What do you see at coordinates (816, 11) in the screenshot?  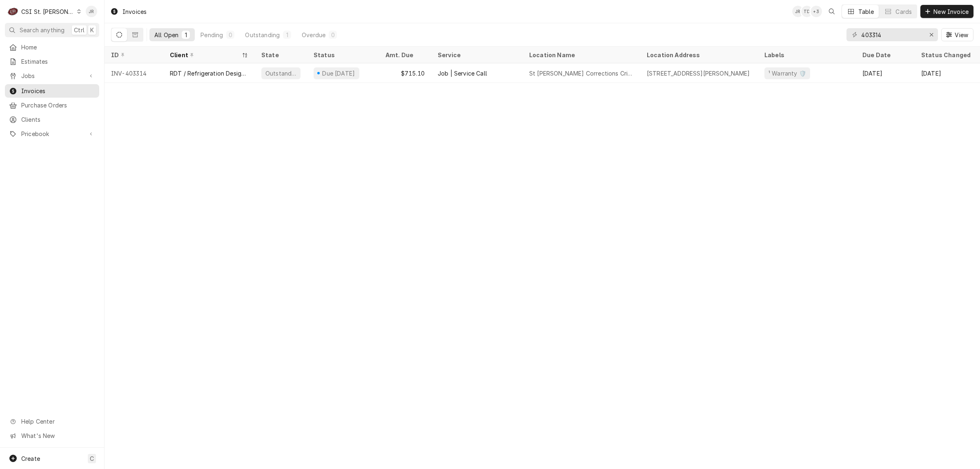 I see `div: + 3` at bounding box center [816, 11].